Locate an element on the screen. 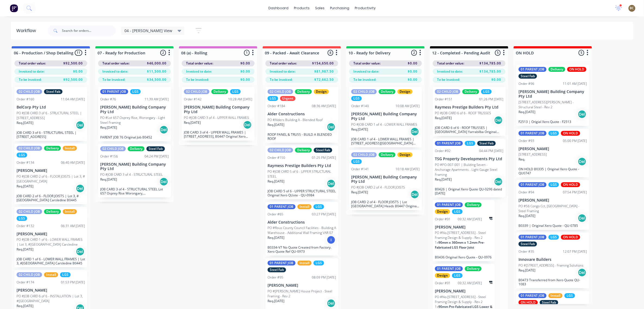 The height and width of the screenshot is (309, 644). div: Order #134 is located at coordinates (25, 162).